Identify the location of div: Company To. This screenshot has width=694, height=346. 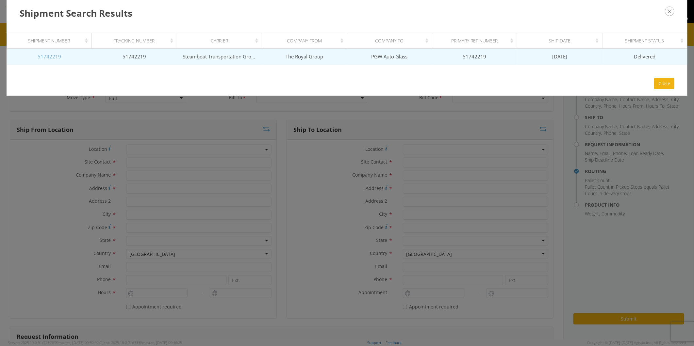
(392, 41).